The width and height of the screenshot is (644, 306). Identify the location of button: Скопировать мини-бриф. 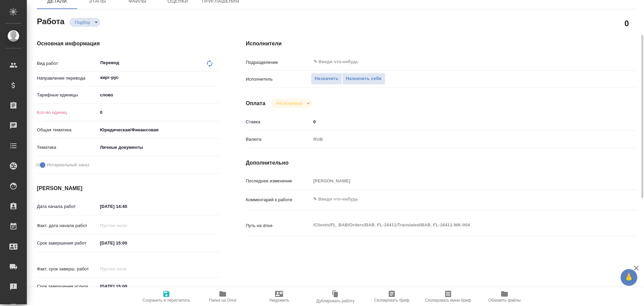
(448, 296).